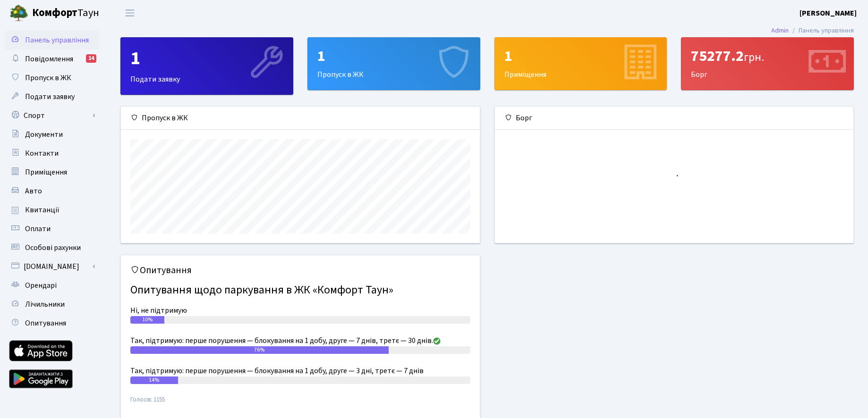 The width and height of the screenshot is (868, 418). What do you see at coordinates (154, 380) in the screenshot?
I see `div: 14%` at bounding box center [154, 380].